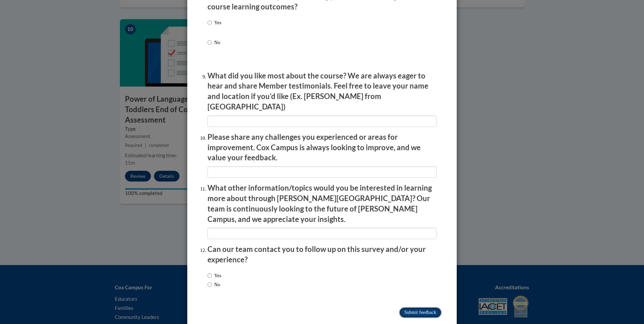 The width and height of the screenshot is (644, 324). Describe the element at coordinates (214, 276) in the screenshot. I see `label: Yes` at that location.